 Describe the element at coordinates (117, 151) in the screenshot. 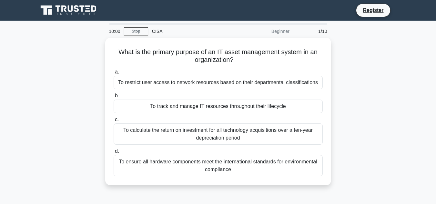

I see `span: d.` at that location.